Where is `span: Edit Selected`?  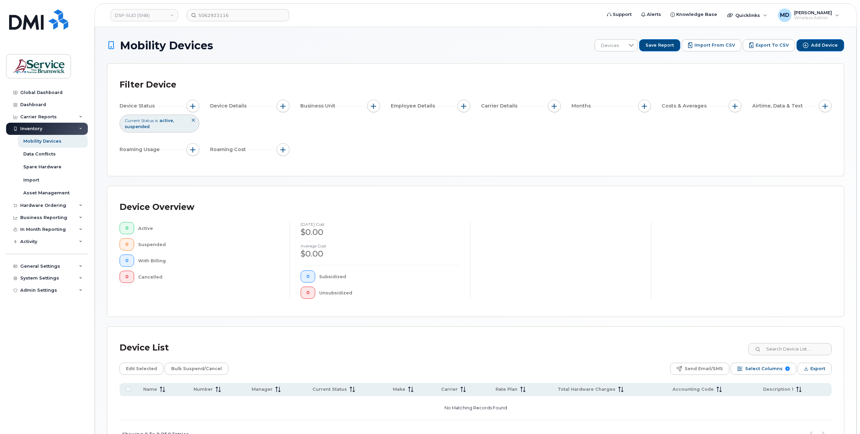
span: Edit Selected is located at coordinates (142, 369).